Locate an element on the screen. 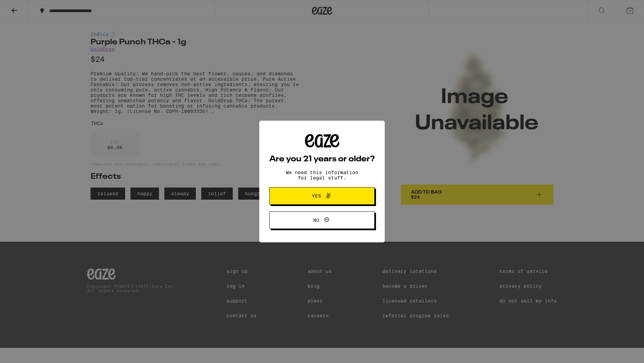 The image size is (644, 363). span: No is located at coordinates (317, 220).